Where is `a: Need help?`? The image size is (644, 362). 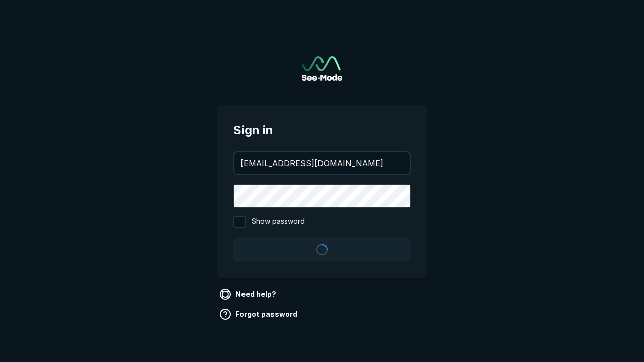 a: Need help? is located at coordinates (248, 294).